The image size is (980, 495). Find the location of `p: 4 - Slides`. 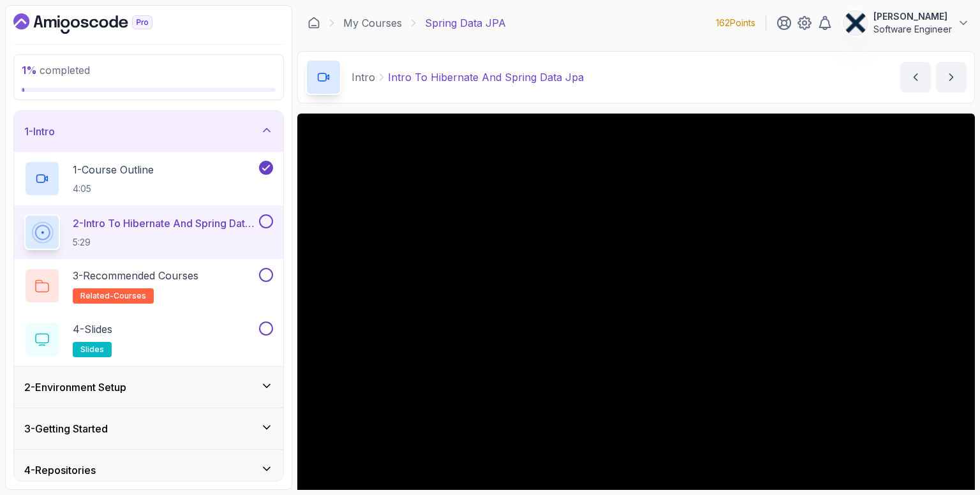

p: 4 - Slides is located at coordinates (93, 329).